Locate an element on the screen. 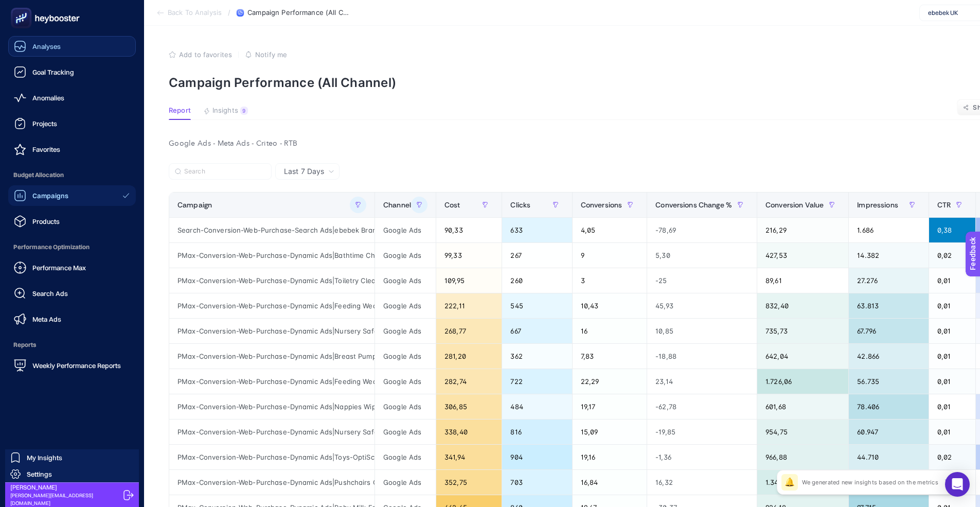 The image size is (980, 507). div: Open Intercom Messenger is located at coordinates (958, 485).